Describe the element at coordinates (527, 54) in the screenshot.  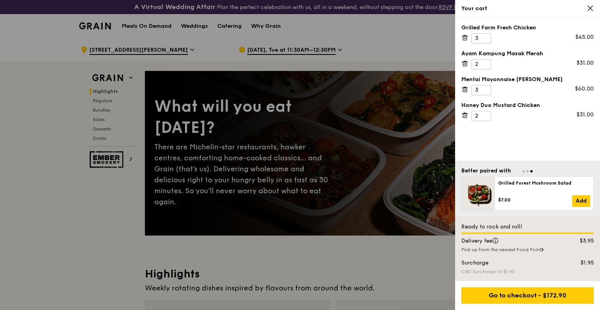
I see `div: Ayam Kampung Masak Merah` at that location.